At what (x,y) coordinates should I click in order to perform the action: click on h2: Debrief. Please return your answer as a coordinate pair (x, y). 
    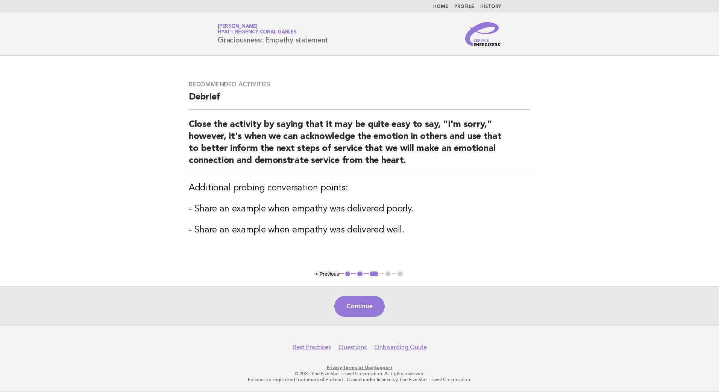
    Looking at the image, I should click on (359, 100).